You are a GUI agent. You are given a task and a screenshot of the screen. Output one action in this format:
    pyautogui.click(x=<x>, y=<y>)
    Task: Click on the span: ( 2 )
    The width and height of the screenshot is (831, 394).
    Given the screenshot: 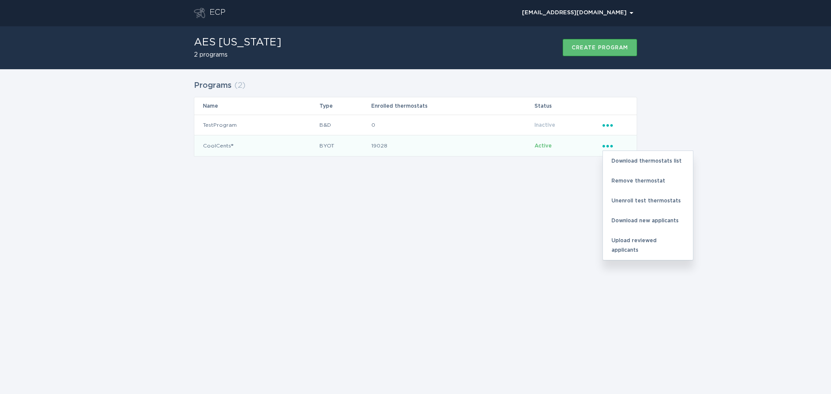 What is the action you would take?
    pyautogui.click(x=240, y=86)
    